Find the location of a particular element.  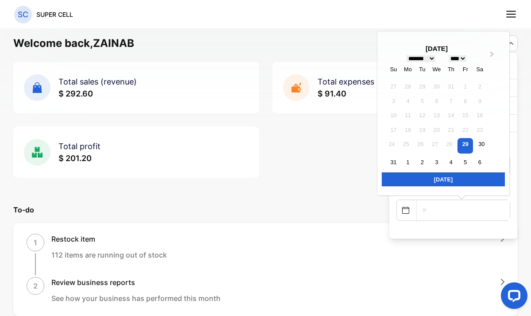

span: Total profit is located at coordinates (79, 146).